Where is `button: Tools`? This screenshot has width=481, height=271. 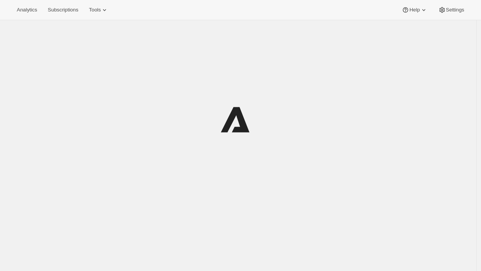 button: Tools is located at coordinates (98, 10).